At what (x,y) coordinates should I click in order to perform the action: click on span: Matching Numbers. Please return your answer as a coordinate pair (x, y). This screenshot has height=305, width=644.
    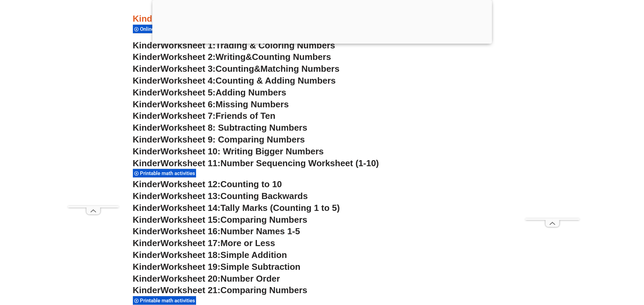
    Looking at the image, I should click on (300, 69).